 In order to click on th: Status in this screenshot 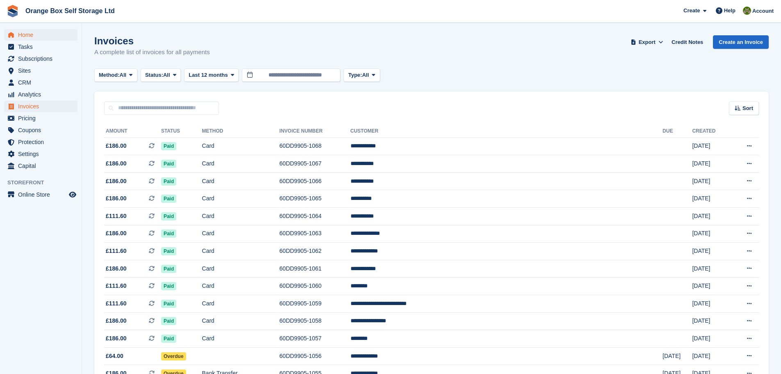, I will do `click(182, 131)`.